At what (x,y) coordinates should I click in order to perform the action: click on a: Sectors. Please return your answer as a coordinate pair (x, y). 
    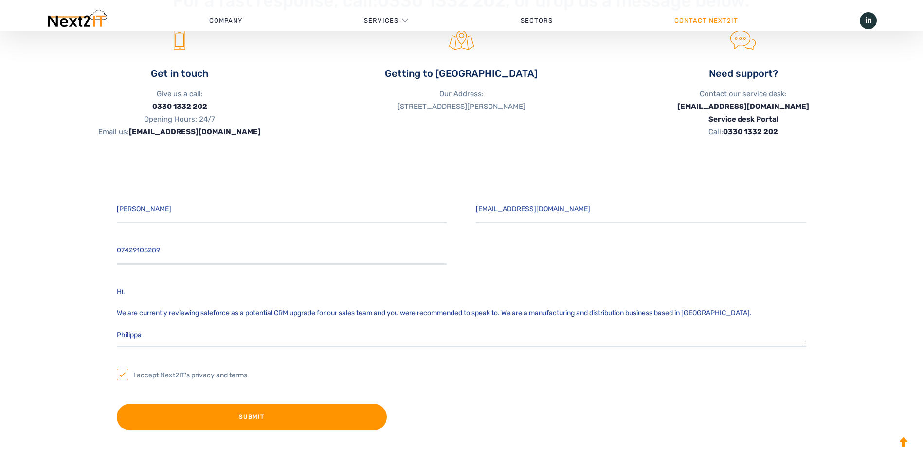
    Looking at the image, I should click on (536, 21).